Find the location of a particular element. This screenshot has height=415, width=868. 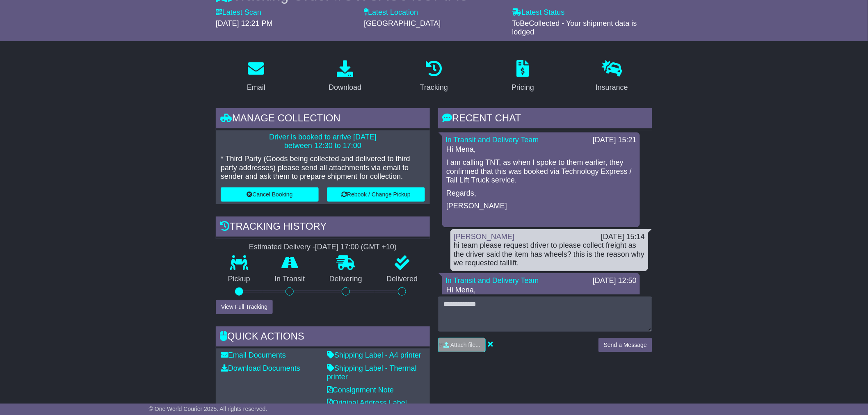

a: Shipping Label - Thermal printer is located at coordinates (372, 373).